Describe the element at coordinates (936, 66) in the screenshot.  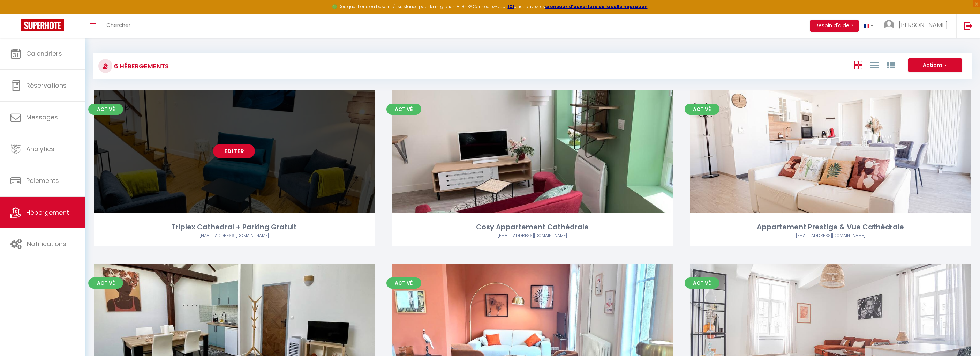
I see `button: Actions` at that location.